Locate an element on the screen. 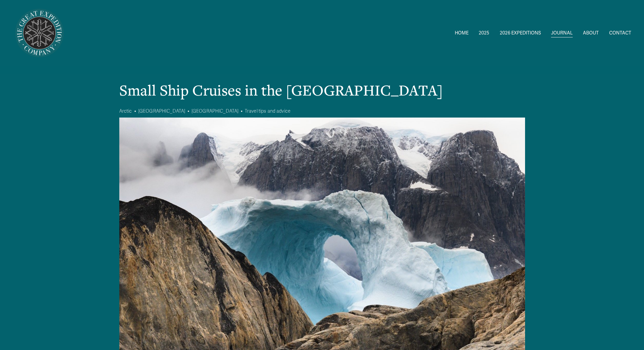 The image size is (644, 350). a: Arctic Expeditions is located at coordinates (39, 33).